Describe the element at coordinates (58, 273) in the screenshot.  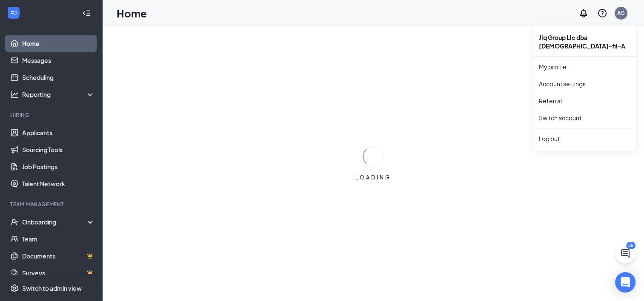
I see `a: SurveysCrown` at that location.